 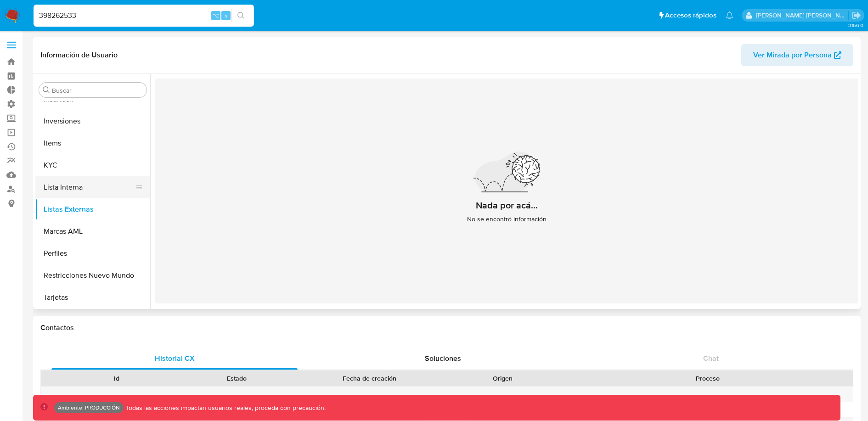 I want to click on span: Accesos rápidos, so click(x=691, y=15).